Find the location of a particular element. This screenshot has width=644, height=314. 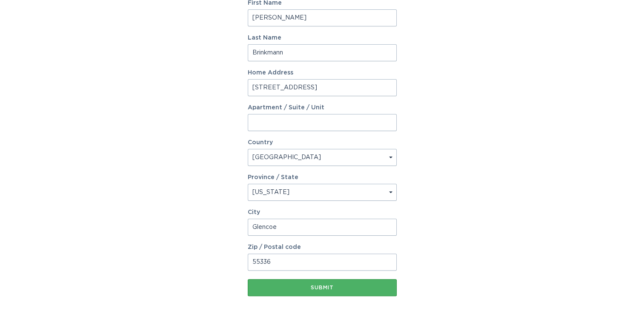

label: Apartment / Suite / Unit is located at coordinates (322, 107).